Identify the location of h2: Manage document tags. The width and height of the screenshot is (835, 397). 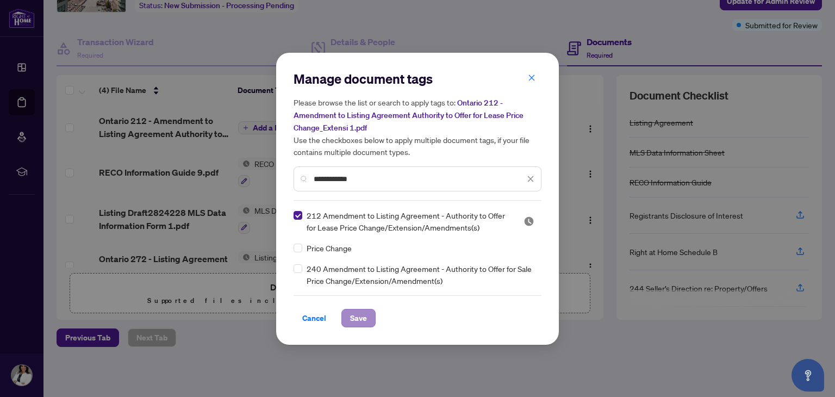
(418, 79).